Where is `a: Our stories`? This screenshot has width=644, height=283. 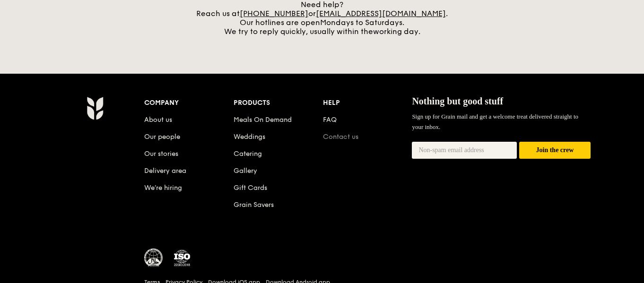
a: Our stories is located at coordinates (161, 153).